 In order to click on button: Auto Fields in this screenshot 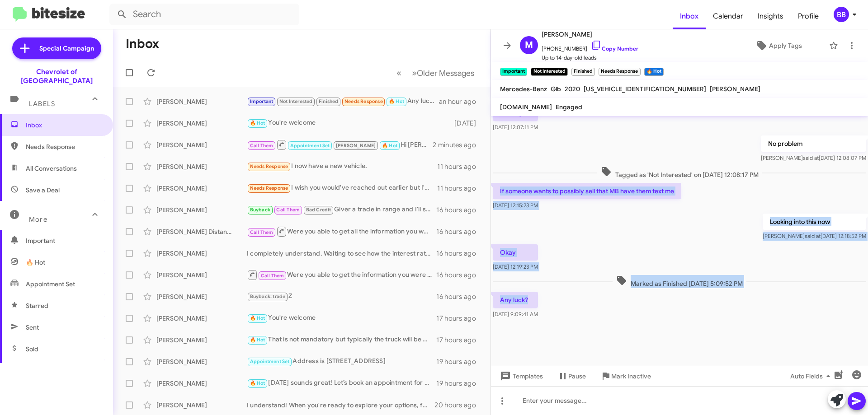, I will do `click(811, 376)`.